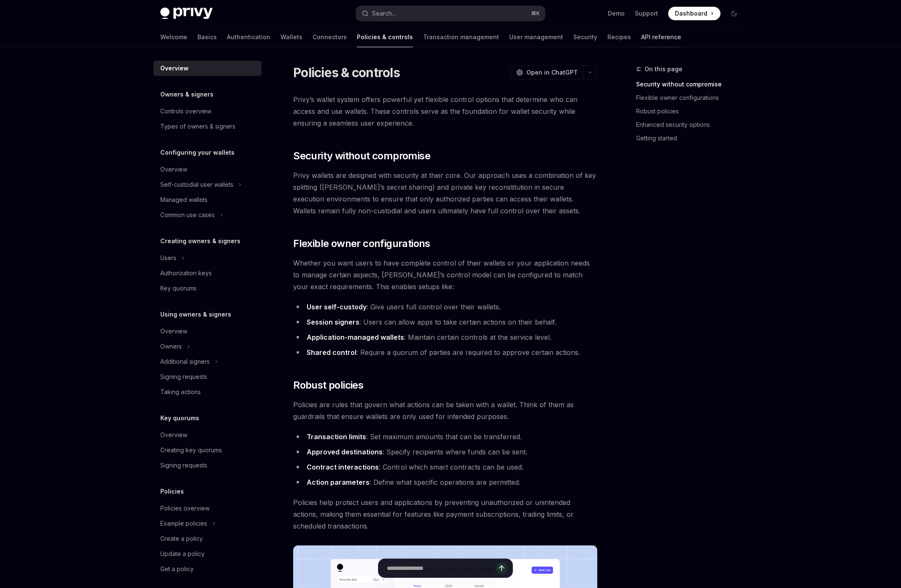 The image size is (901, 588). What do you see at coordinates (445, 193) in the screenshot?
I see `span: Privy wallets are designed with security at their core. Our approach uses a combination of key sp...` at bounding box center [445, 193].